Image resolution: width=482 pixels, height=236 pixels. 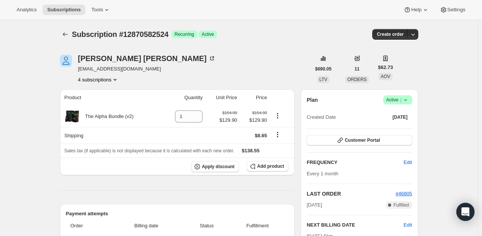 I want to click on a: #46805, so click(x=404, y=194).